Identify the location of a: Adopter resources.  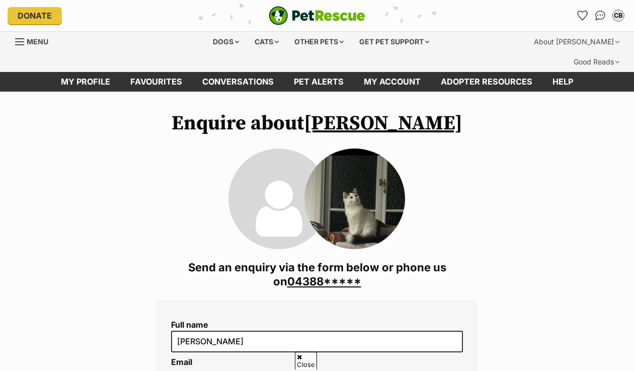
(487, 82).